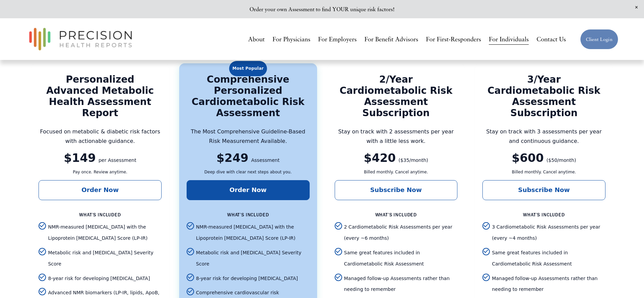 The width and height of the screenshot is (644, 298). Describe the element at coordinates (380, 158) in the screenshot. I see `div: $420` at that location.